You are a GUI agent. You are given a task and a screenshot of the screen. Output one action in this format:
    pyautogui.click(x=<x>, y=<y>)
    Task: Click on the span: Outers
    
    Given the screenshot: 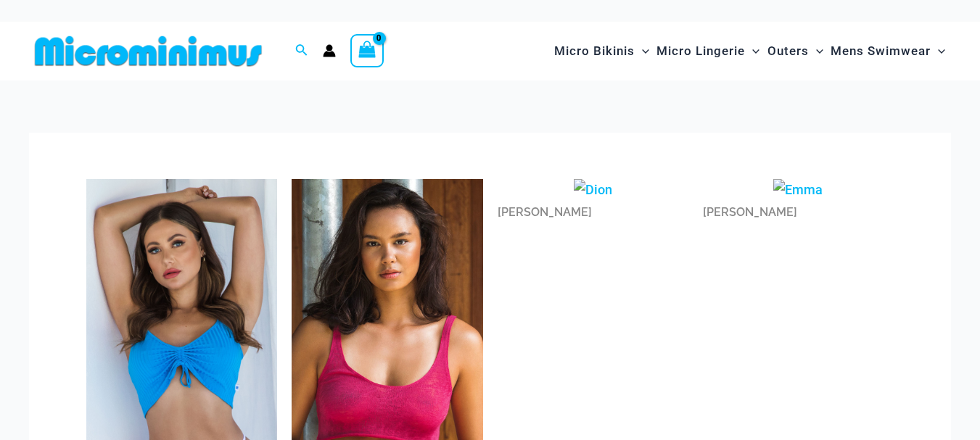 What is the action you would take?
    pyautogui.click(x=787, y=51)
    